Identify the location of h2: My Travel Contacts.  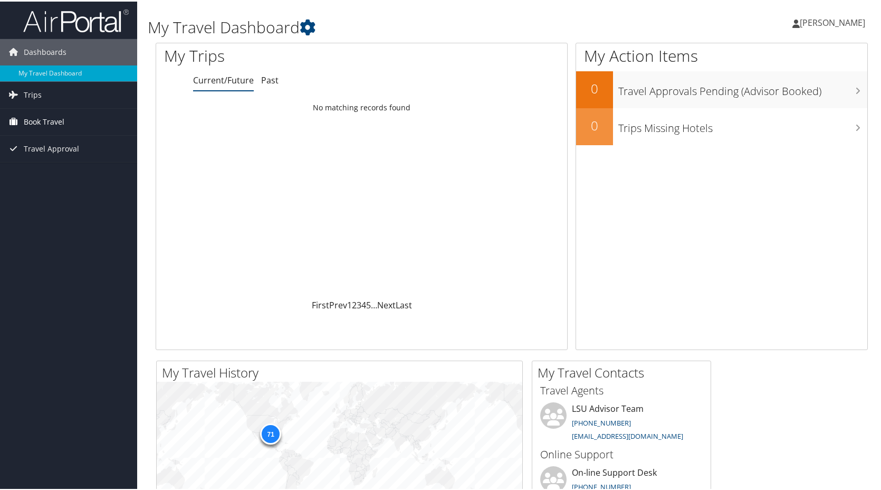
(624, 371).